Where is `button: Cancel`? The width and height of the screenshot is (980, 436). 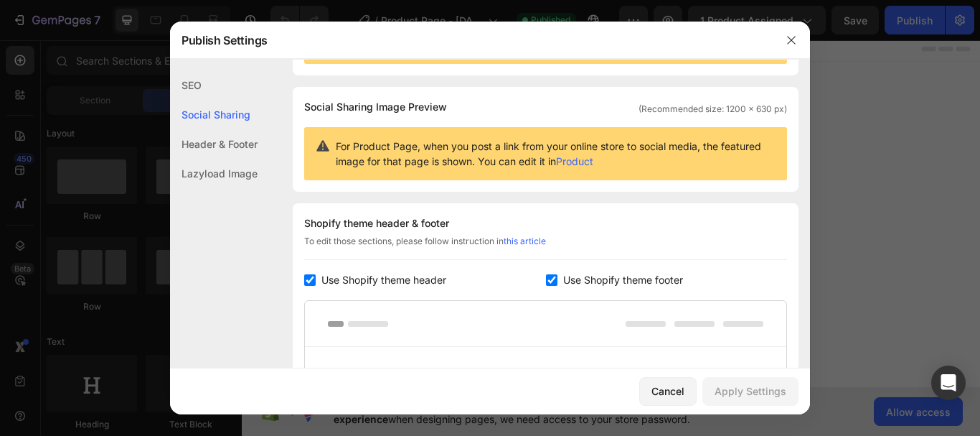 button: Cancel is located at coordinates (668, 392).